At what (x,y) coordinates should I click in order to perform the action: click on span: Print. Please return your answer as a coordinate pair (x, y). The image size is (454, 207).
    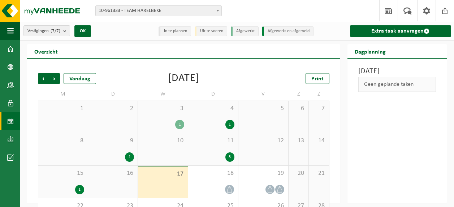
    Looking at the image, I should click on (317, 79).